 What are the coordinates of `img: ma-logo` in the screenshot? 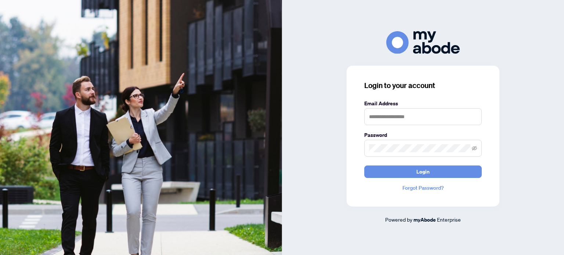 It's located at (423, 42).